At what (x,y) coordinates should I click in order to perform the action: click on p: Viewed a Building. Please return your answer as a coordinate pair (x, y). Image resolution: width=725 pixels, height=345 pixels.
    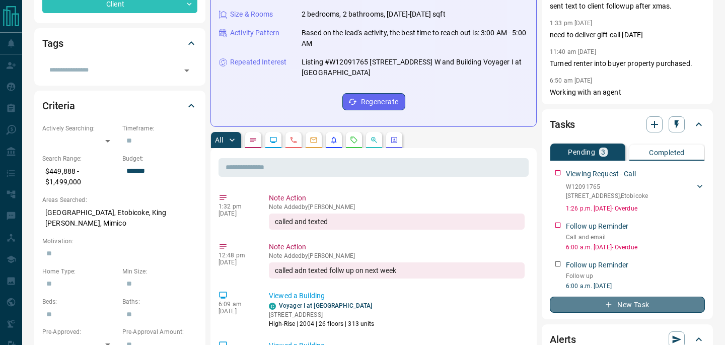
    Looking at the image, I should click on (397, 296).